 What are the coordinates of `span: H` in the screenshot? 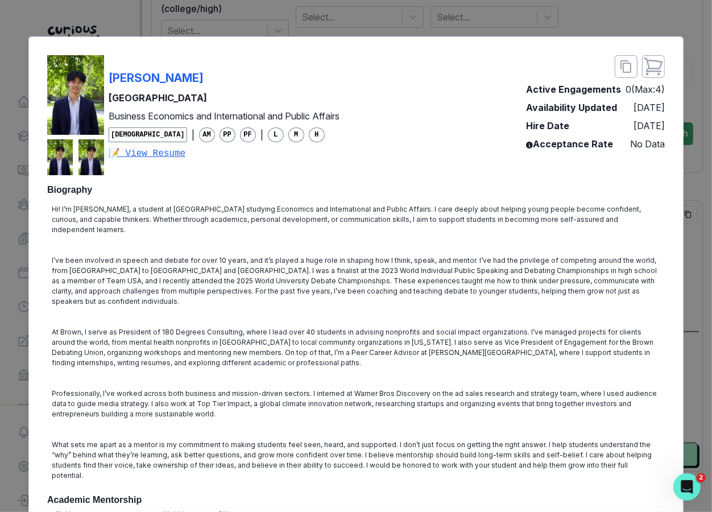 It's located at (317, 135).